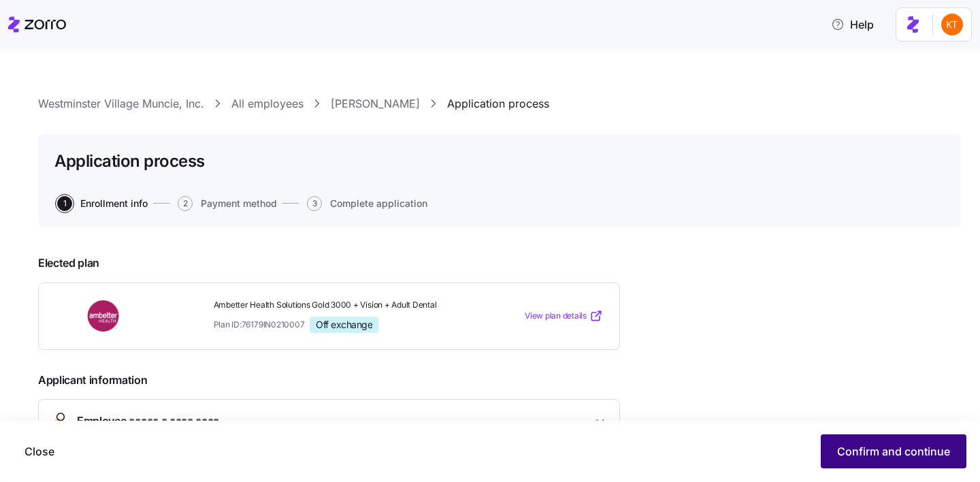 This screenshot has width=980, height=482. What do you see at coordinates (852, 25) in the screenshot?
I see `button: Help` at bounding box center [852, 25].